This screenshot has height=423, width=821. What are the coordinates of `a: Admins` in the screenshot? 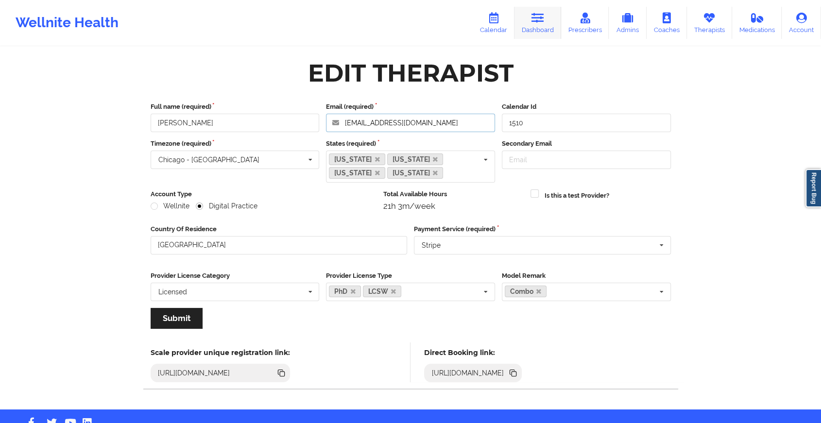 It's located at (628, 23).